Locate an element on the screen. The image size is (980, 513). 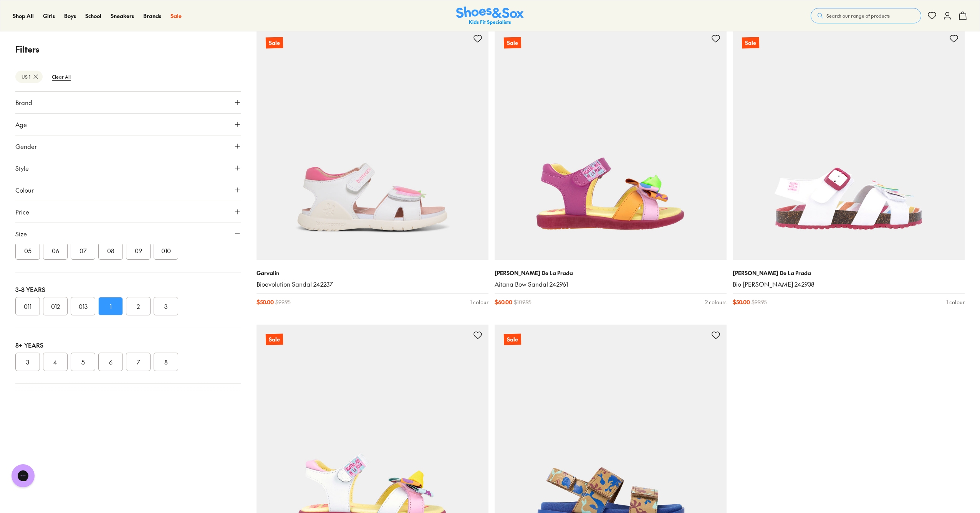
span: Gender is located at coordinates (26, 146).